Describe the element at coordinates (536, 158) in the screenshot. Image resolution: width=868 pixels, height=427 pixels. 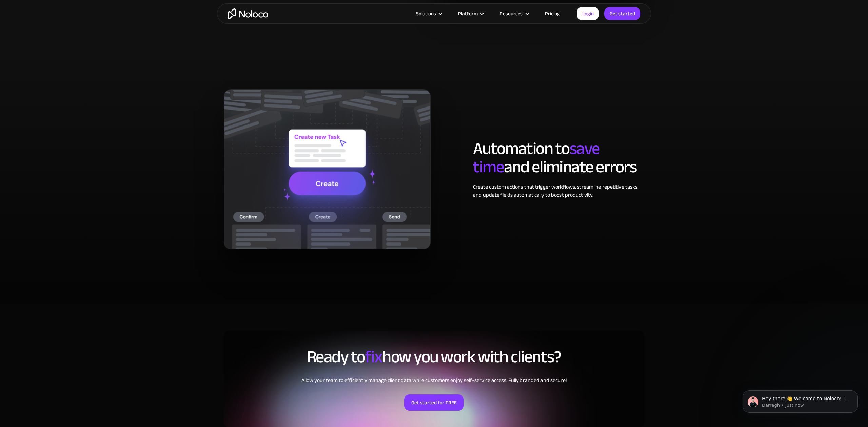
I see `span: save time` at that location.